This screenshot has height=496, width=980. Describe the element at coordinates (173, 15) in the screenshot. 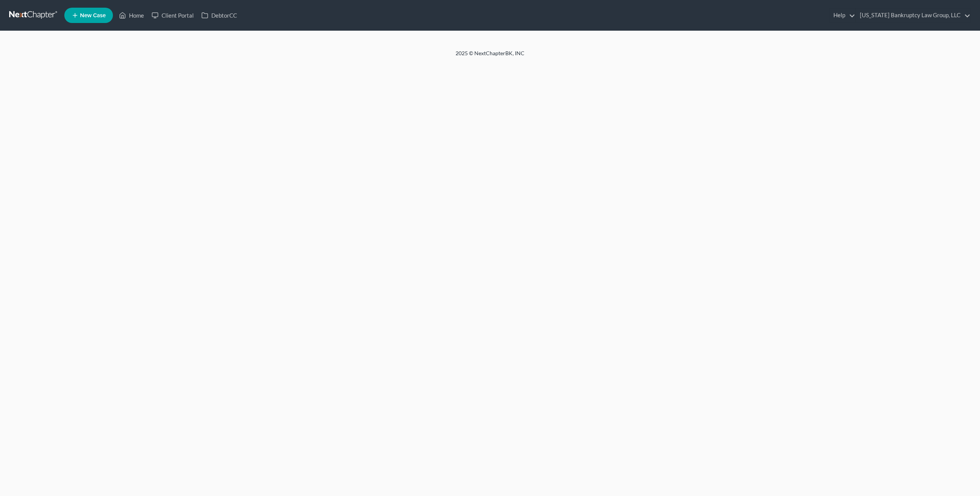

I see `a: Client Portal` at that location.